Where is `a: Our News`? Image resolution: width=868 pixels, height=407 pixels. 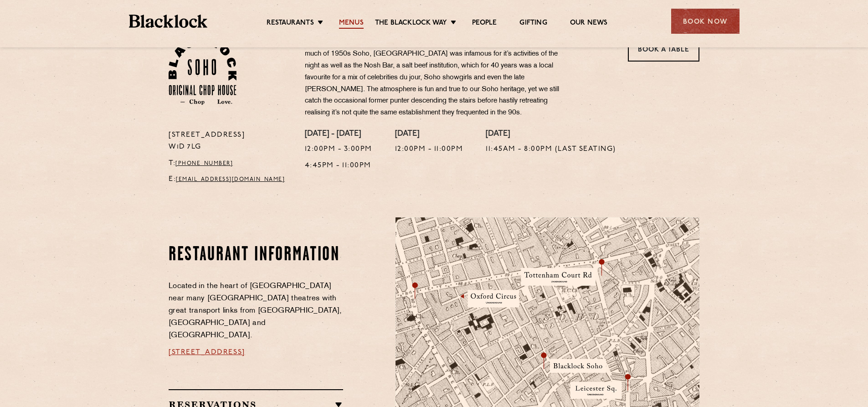 a: Our News is located at coordinates (588, 24).